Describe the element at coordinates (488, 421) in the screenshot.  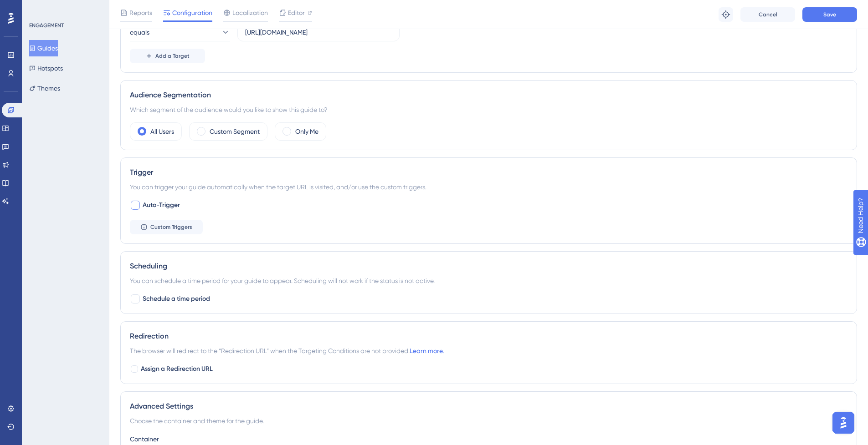
I see `div: Choose the container and theme for the guide.` at that location.